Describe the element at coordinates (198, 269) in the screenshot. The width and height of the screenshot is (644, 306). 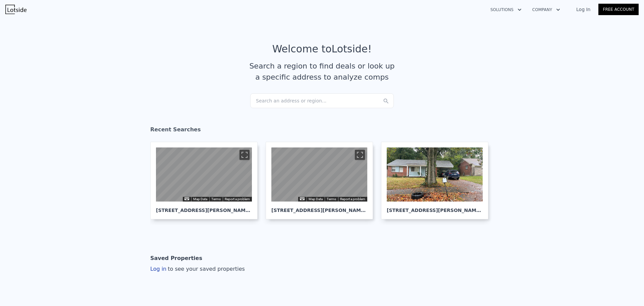
I see `div: Log in` at that location.